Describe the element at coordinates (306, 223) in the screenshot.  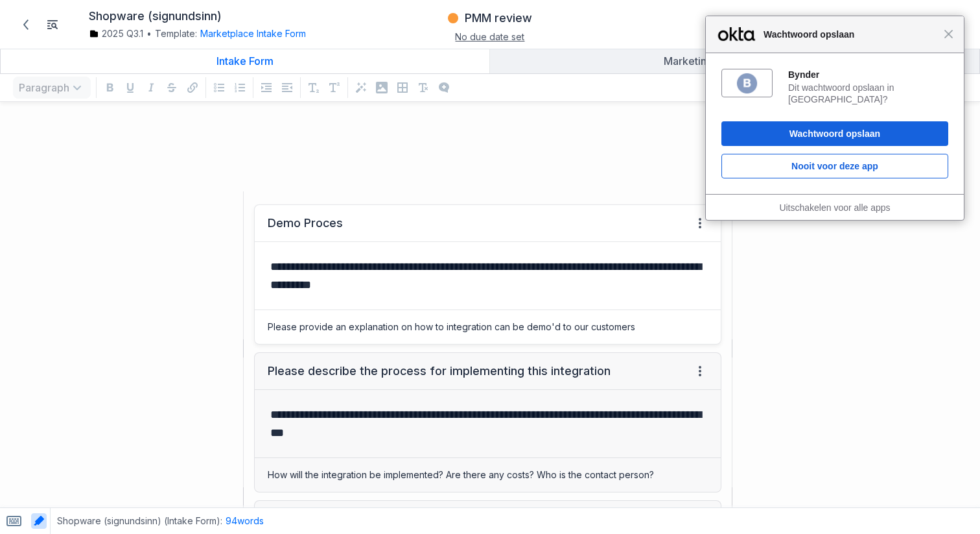
I see `div: Demo Proces` at that location.